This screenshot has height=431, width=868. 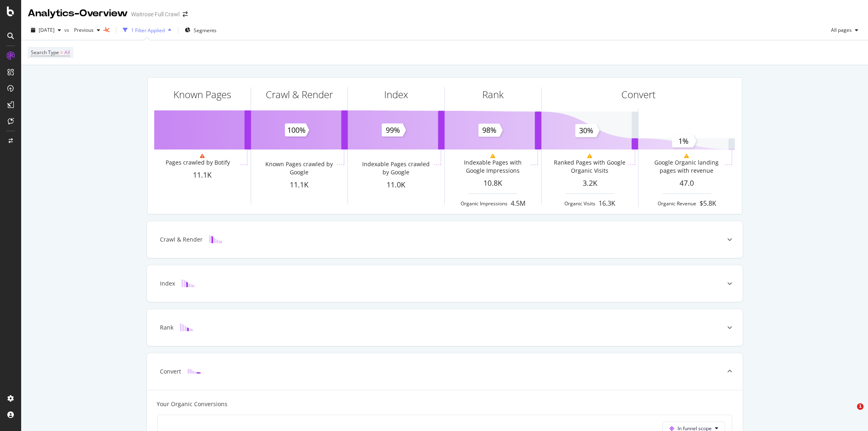 What do you see at coordinates (155, 14) in the screenshot?
I see `div: Waitrose Full Crawl` at bounding box center [155, 14].